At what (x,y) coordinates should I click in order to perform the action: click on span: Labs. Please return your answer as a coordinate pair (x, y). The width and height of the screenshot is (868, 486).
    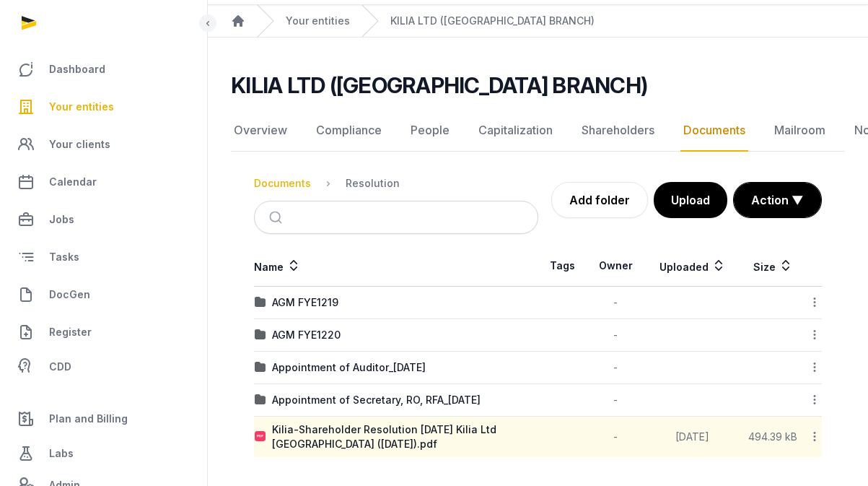
    Looking at the image, I should click on (62, 453).